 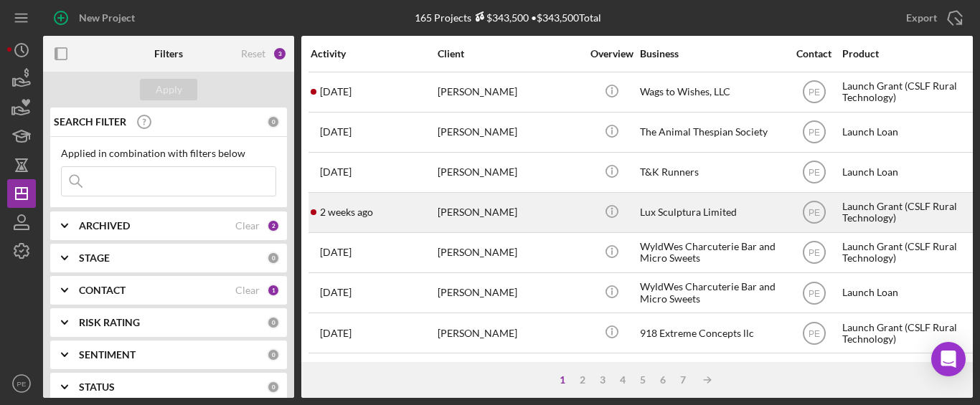 What do you see at coordinates (921, 18) in the screenshot?
I see `div: Export` at bounding box center [921, 18].